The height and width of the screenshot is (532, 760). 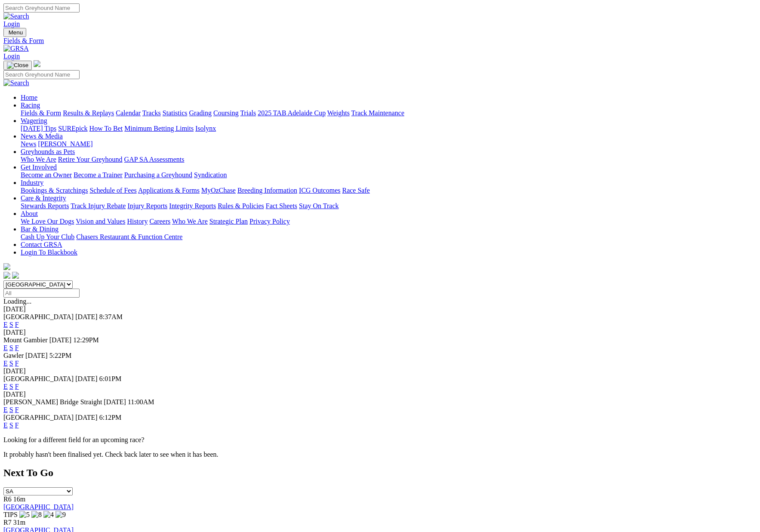 What do you see at coordinates (48, 151) in the screenshot?
I see `a: Greyhounds as Pets` at bounding box center [48, 151].